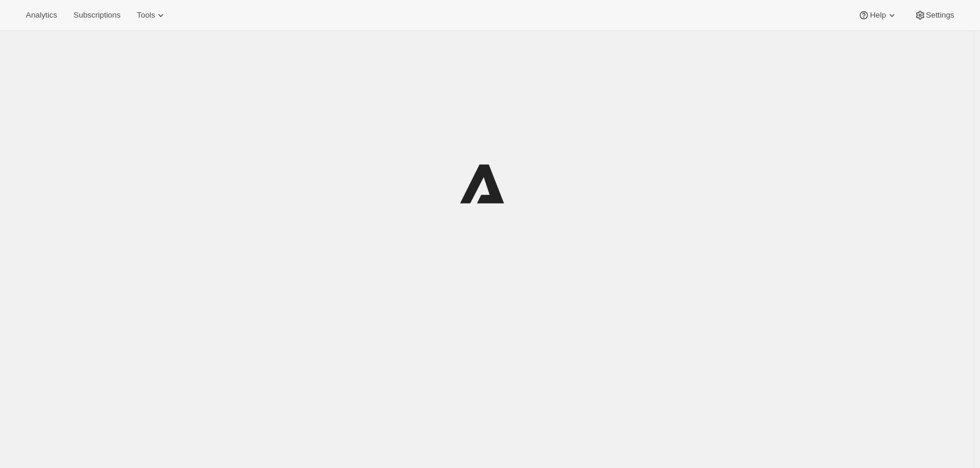 This screenshot has width=980, height=468. Describe the element at coordinates (41, 15) in the screenshot. I see `button: Analytics` at that location.